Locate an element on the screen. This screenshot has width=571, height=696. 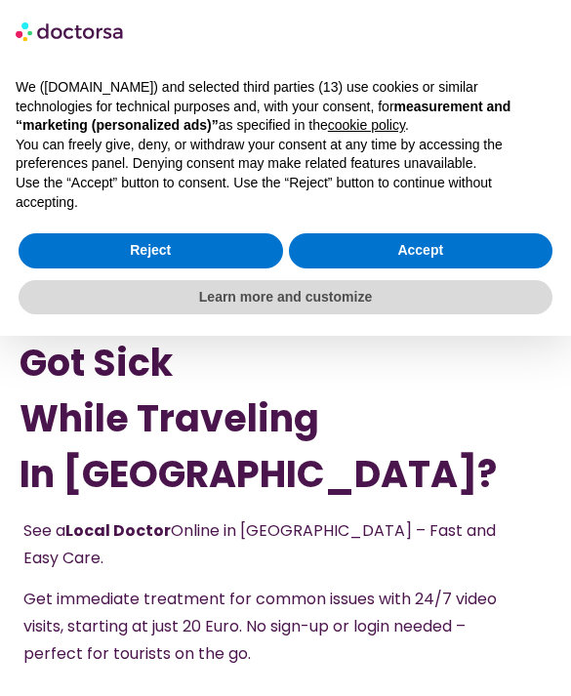
p: You can freely give, deny, or withdraw your consent at any time by accessing the preferences pane... is located at coordinates (285, 154).